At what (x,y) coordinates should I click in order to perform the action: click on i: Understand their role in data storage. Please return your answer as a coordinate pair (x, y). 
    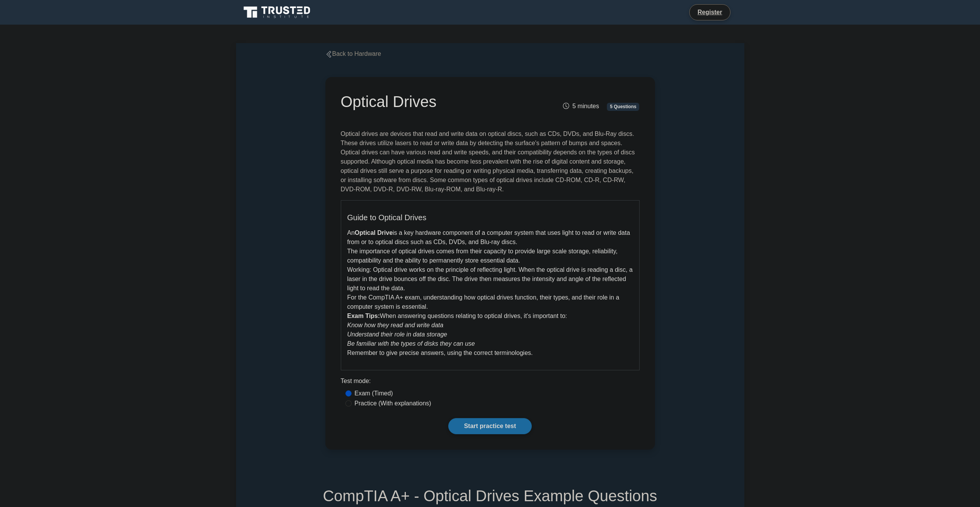
    Looking at the image, I should click on (398, 334).